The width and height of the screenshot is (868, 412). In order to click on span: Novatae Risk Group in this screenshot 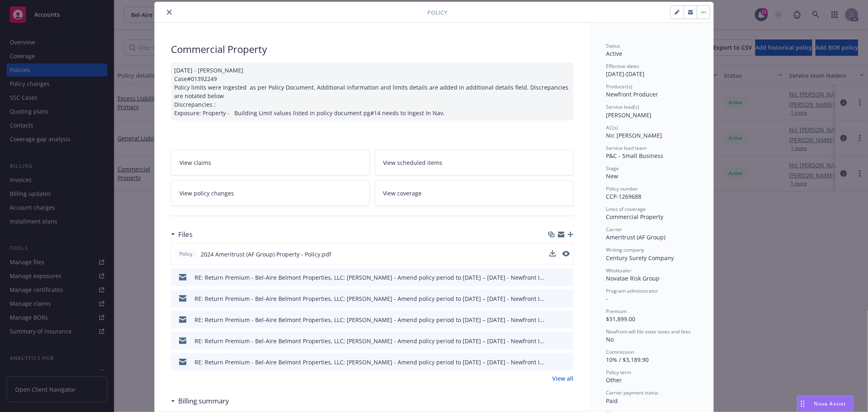, I will do `click(633, 278)`.